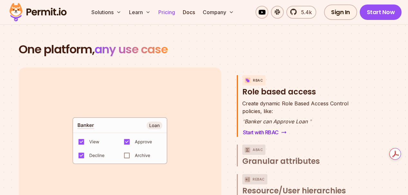 The width and height of the screenshot is (408, 195). What do you see at coordinates (38, 12) in the screenshot?
I see `img: Permit logo` at bounding box center [38, 12].